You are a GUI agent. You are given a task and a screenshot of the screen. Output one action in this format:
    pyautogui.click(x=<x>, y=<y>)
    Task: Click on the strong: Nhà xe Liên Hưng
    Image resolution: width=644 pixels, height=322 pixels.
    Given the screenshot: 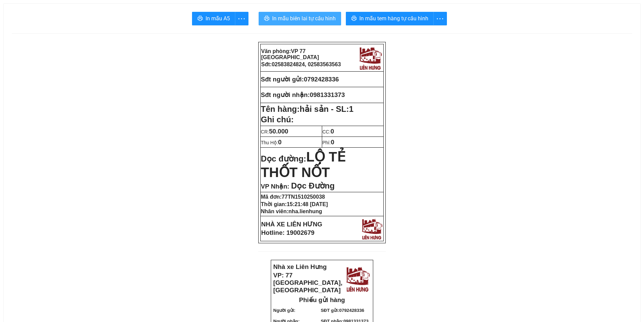 What is the action you would take?
    pyautogui.click(x=300, y=266)
    